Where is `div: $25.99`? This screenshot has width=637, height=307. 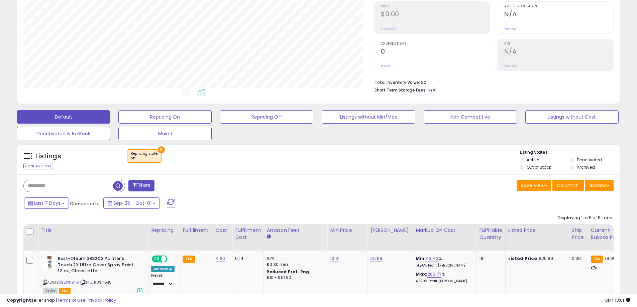 div: $25.99 is located at coordinates (536, 259).